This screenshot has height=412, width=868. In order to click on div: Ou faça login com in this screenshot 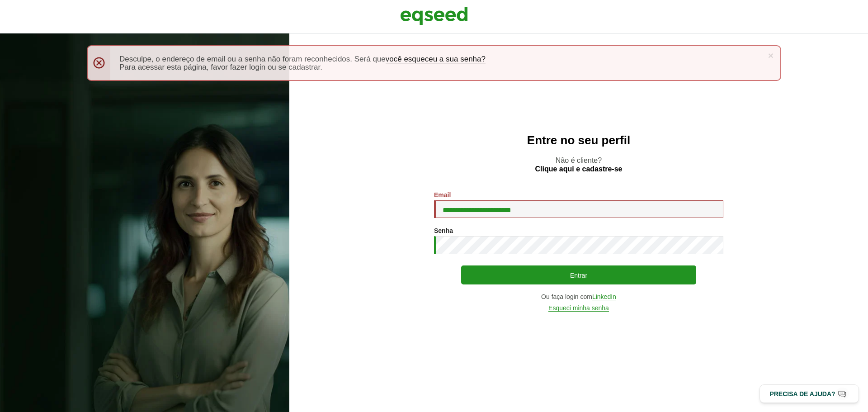, I will do `click(578, 297)`.